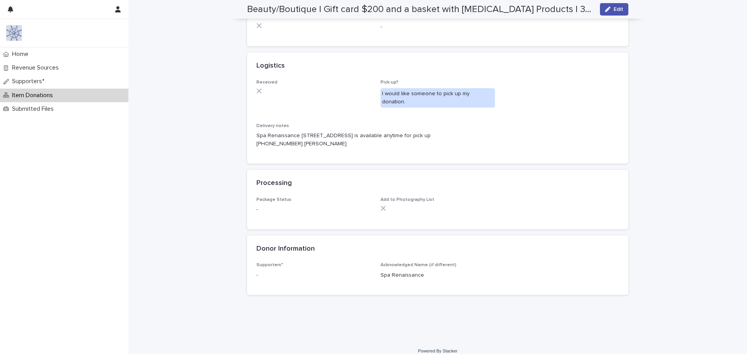 Image resolution: width=747 pixels, height=354 pixels. I want to click on span: Pick-up?, so click(389, 82).